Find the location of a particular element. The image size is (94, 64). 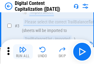

div: TrailBalanceFlat - imported is located at coordinates (48, 39).